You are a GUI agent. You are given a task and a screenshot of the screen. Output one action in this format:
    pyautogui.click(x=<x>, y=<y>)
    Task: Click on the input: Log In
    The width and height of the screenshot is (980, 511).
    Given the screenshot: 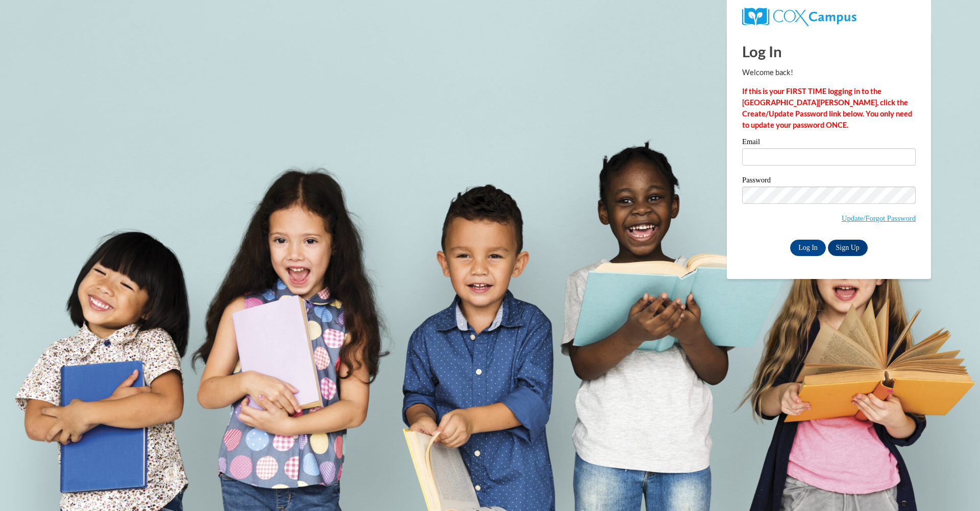 What is the action you would take?
    pyautogui.click(x=808, y=248)
    